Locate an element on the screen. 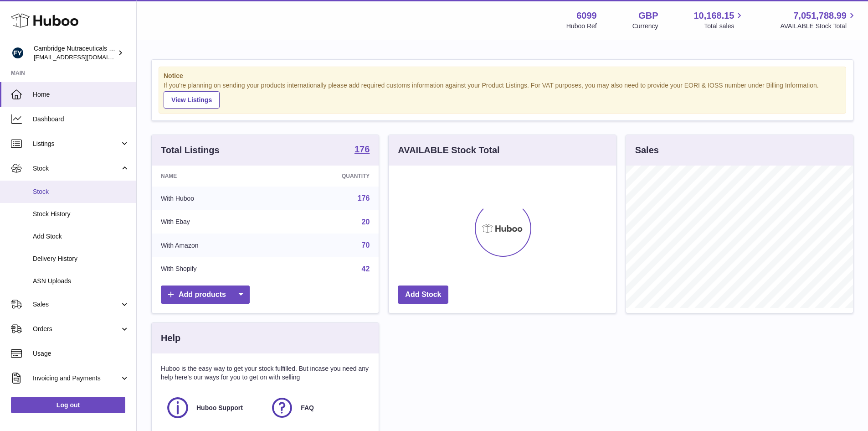 The width and height of the screenshot is (868, 431). a: FAQ is located at coordinates (317, 408).